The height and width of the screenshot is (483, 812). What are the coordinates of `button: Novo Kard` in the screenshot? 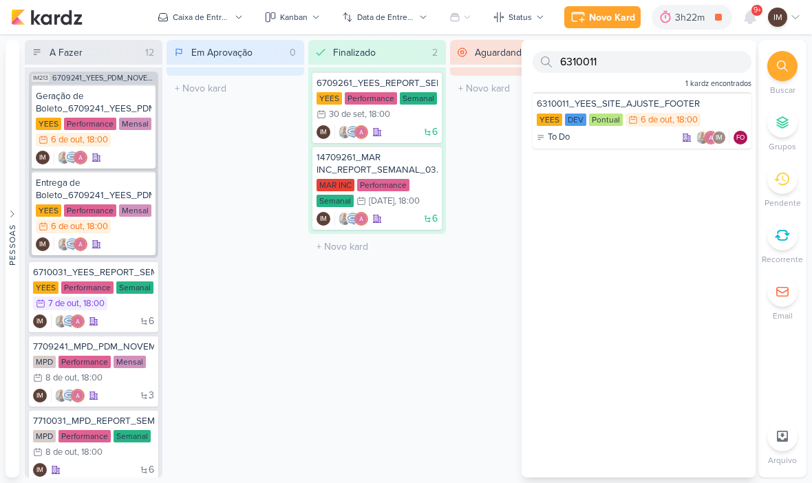 It's located at (602, 17).